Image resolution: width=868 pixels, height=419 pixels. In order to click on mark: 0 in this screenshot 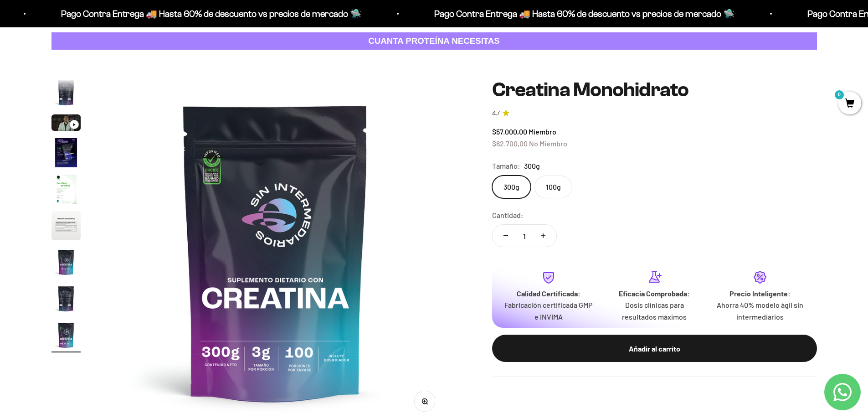, I will do `click(840, 95)`.